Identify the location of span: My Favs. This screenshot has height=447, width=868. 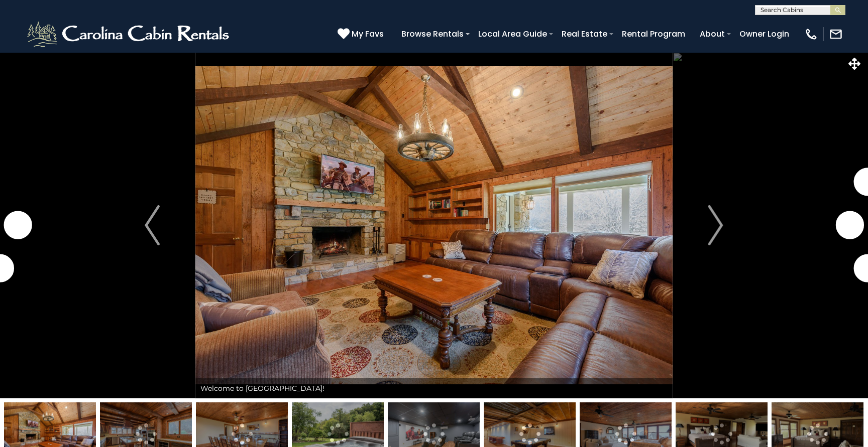
(368, 34).